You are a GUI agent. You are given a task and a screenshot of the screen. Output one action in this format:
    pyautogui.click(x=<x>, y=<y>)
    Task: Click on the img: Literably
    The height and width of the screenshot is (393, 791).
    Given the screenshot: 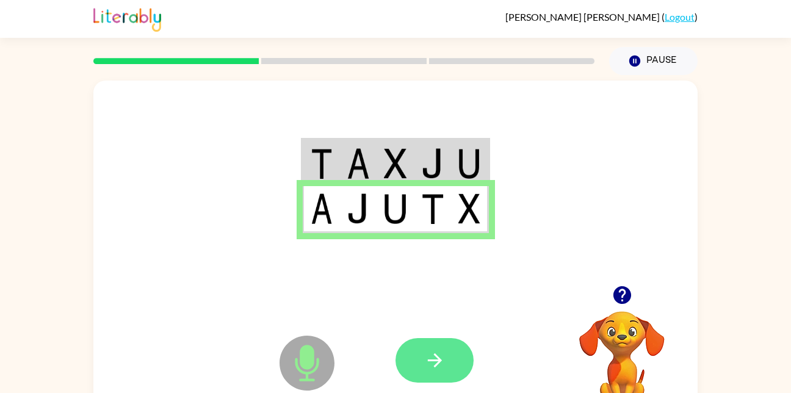 What is the action you would take?
    pyautogui.click(x=127, y=18)
    